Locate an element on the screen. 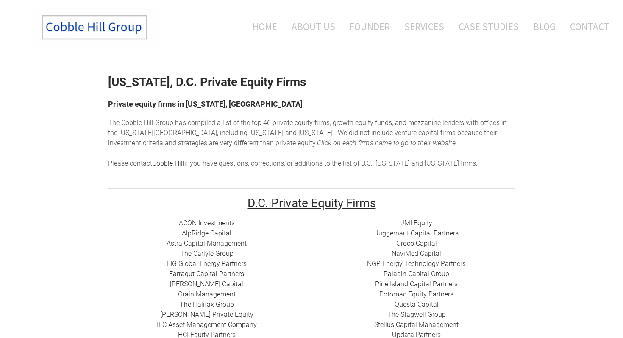 This screenshot has width=623, height=338. a: Juggernaut Capital Partners is located at coordinates (416, 233).